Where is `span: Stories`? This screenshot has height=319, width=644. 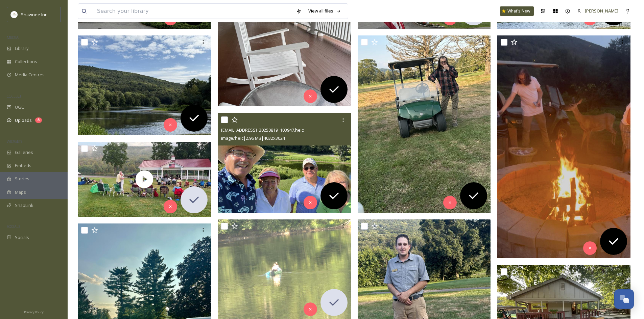 span: Stories is located at coordinates (22, 179).